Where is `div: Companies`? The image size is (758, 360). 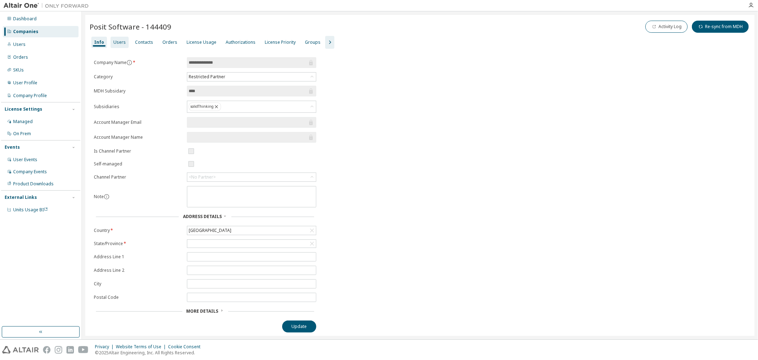 div: Companies is located at coordinates (26, 32).